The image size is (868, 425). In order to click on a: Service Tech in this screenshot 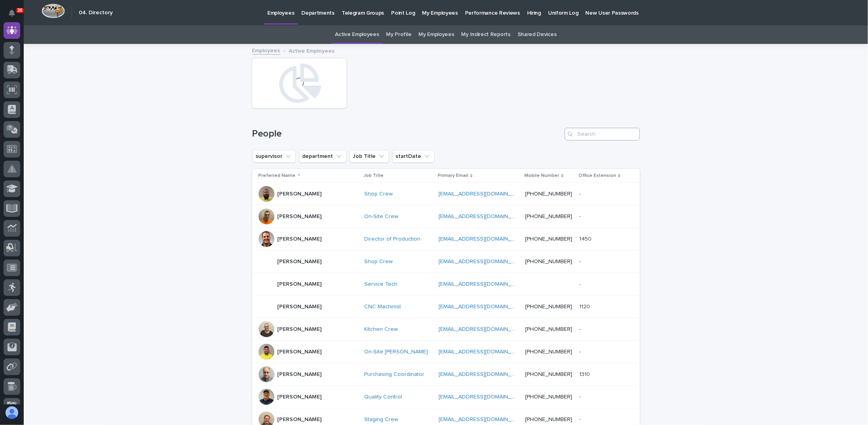, I will do `click(381, 284)`.